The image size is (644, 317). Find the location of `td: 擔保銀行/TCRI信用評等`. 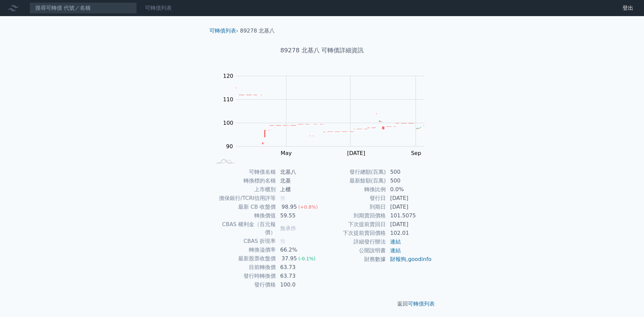

td: 擔保銀行/TCRI信用評等 is located at coordinates (244, 198).